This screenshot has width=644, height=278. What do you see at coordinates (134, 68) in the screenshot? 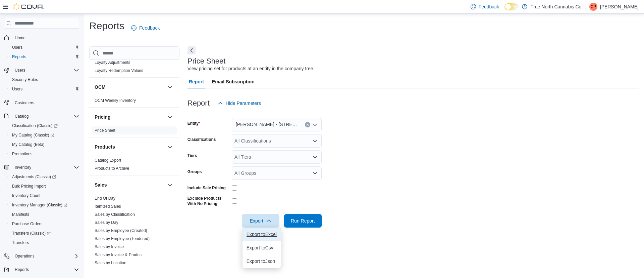
I see `div: Loyalty` at bounding box center [134, 68].